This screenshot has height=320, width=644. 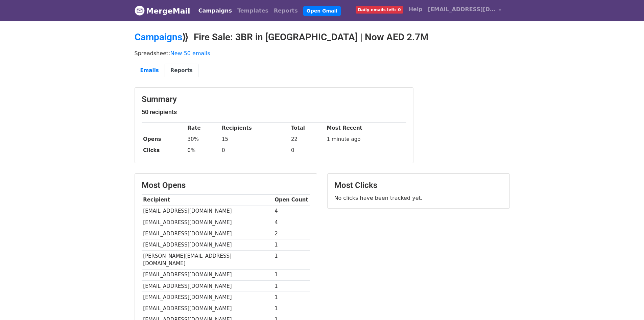 I want to click on td: 2, so click(x=291, y=233).